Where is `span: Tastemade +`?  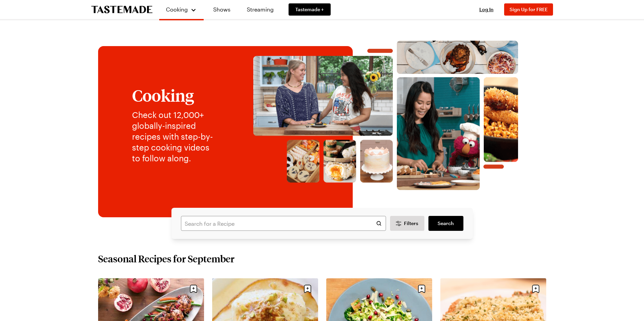 span: Tastemade + is located at coordinates (309, 9).